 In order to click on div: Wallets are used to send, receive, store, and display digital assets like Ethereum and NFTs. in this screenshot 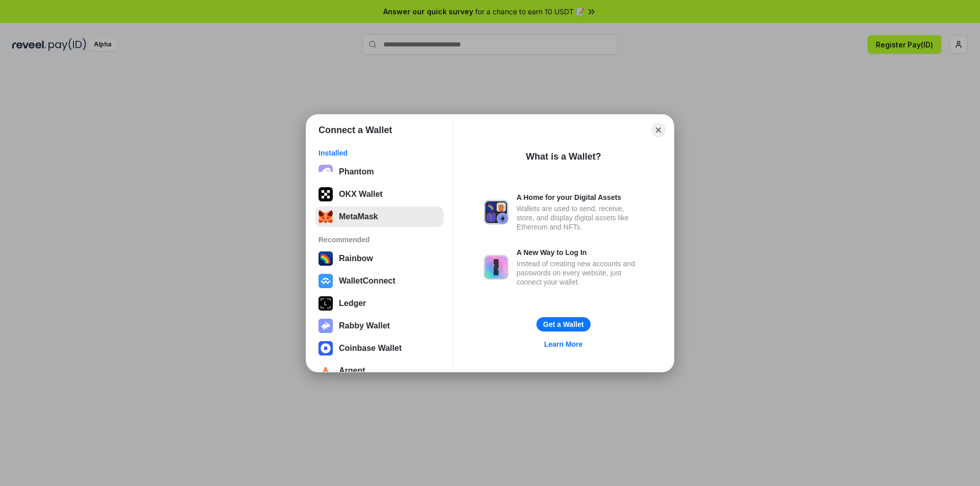, I will do `click(579, 218)`.